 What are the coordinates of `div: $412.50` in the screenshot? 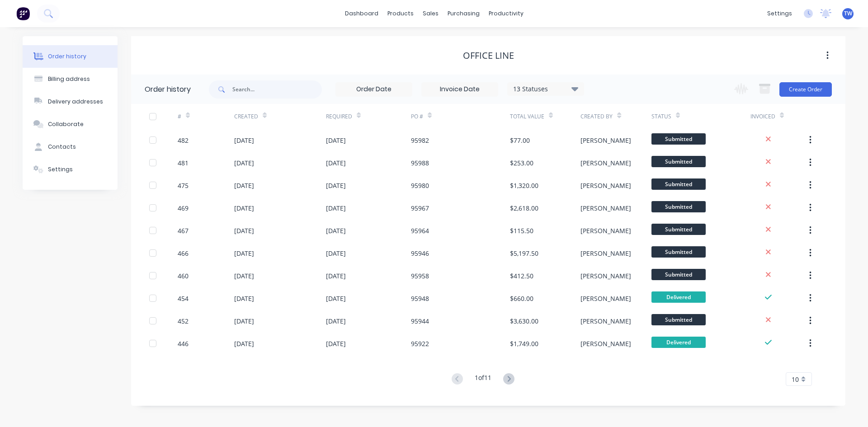 It's located at (522, 275).